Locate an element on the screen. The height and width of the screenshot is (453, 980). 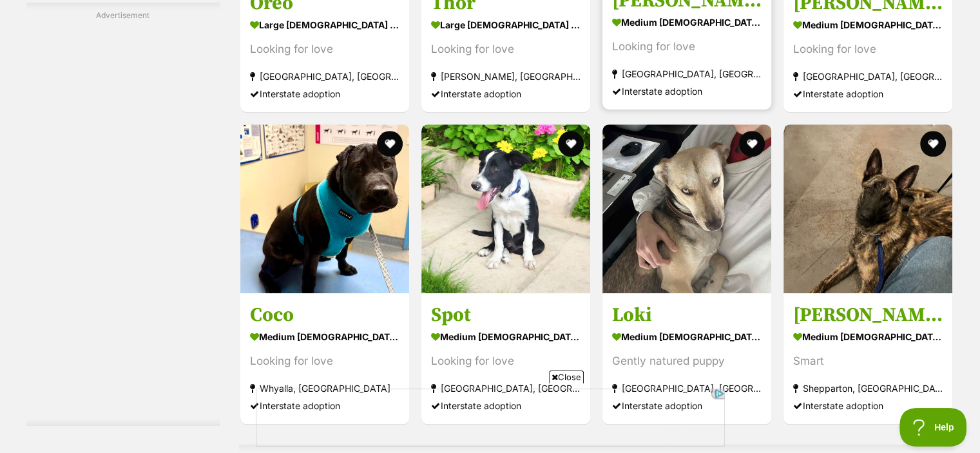
span: Close is located at coordinates (566, 377).